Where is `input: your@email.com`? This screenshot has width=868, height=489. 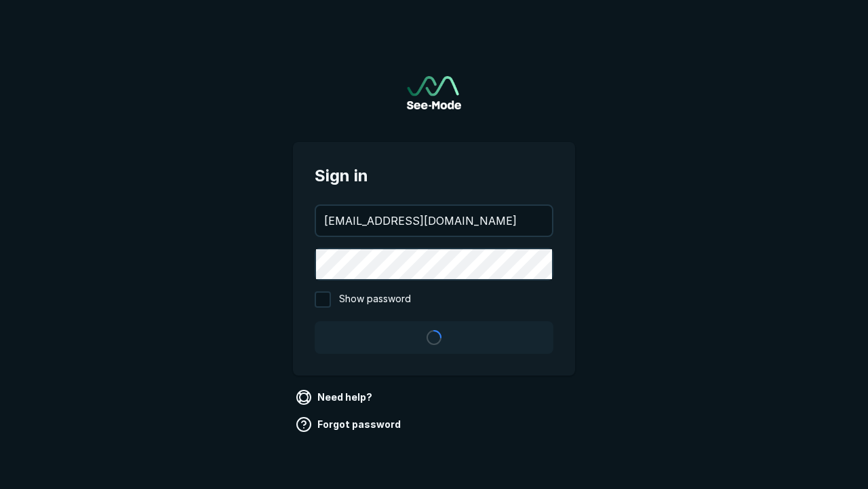
input: your@email.com is located at coordinates (434, 221).